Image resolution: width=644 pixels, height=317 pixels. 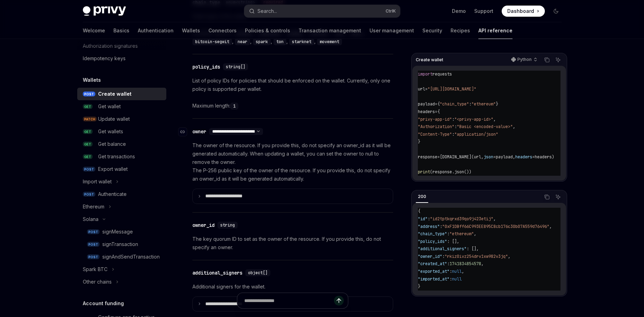 What do you see at coordinates (267, 11) in the screenshot?
I see `div: Search...` at bounding box center [267, 11].